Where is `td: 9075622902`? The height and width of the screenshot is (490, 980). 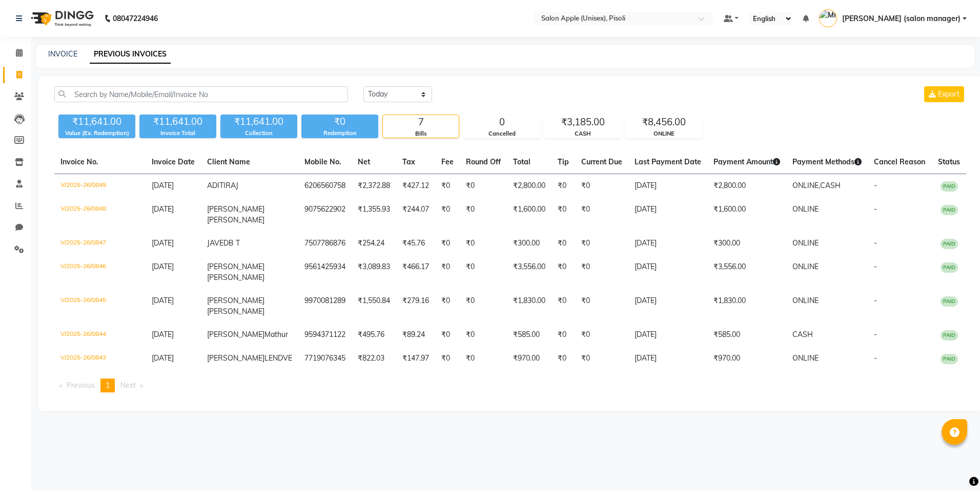
td: 9075622902 is located at coordinates (325, 214).